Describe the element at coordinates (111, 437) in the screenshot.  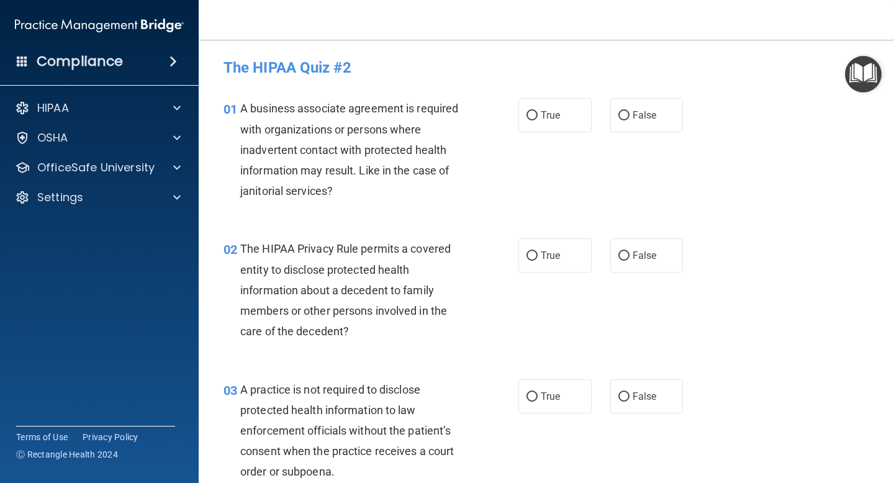
I see `a: Privacy Policy` at that location.